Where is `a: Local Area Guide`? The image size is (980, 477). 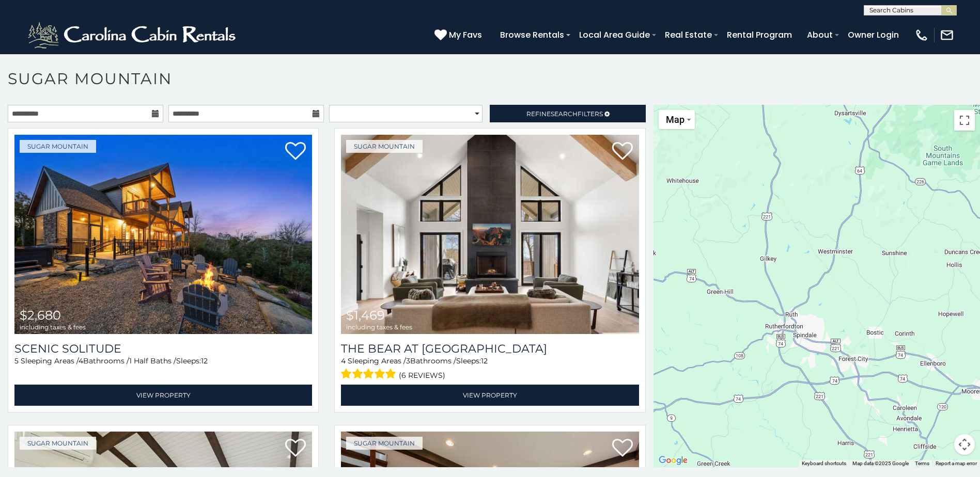
a: Local Area Guide is located at coordinates (614, 34).